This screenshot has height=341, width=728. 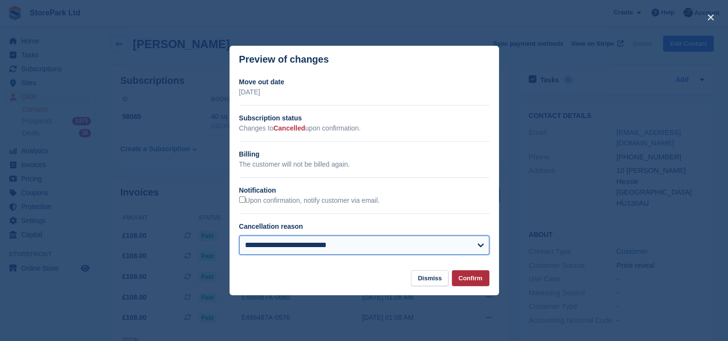 What do you see at coordinates (309, 201) in the screenshot?
I see `label: Upon confirmation, notify customer via email.` at bounding box center [309, 201].